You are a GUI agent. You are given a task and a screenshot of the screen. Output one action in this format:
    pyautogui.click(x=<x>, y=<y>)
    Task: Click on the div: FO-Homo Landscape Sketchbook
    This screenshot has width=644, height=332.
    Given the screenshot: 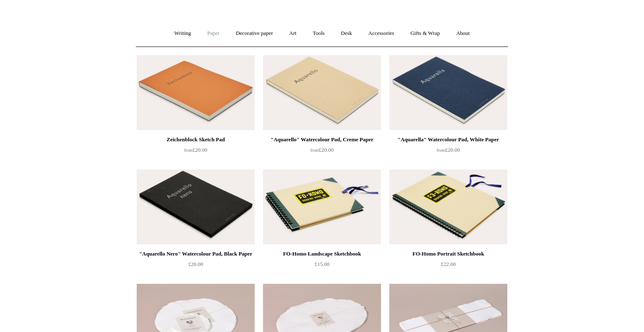 What is the action you would take?
    pyautogui.click(x=322, y=254)
    